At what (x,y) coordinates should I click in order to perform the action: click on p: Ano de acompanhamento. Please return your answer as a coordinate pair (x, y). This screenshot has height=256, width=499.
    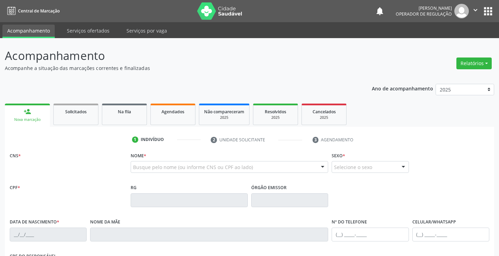
    Looking at the image, I should click on (402, 88).